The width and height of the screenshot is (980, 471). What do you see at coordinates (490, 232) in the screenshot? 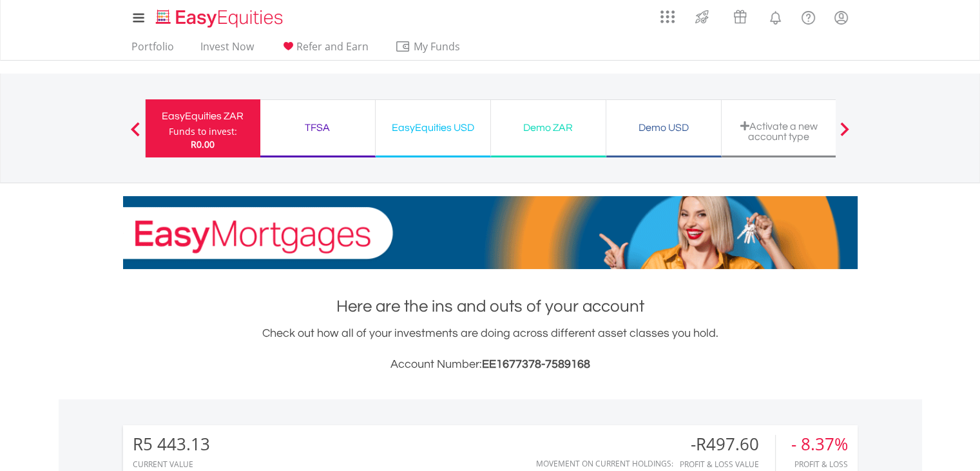
I see `img: EasyMortage Promotion Banner` at bounding box center [490, 232].